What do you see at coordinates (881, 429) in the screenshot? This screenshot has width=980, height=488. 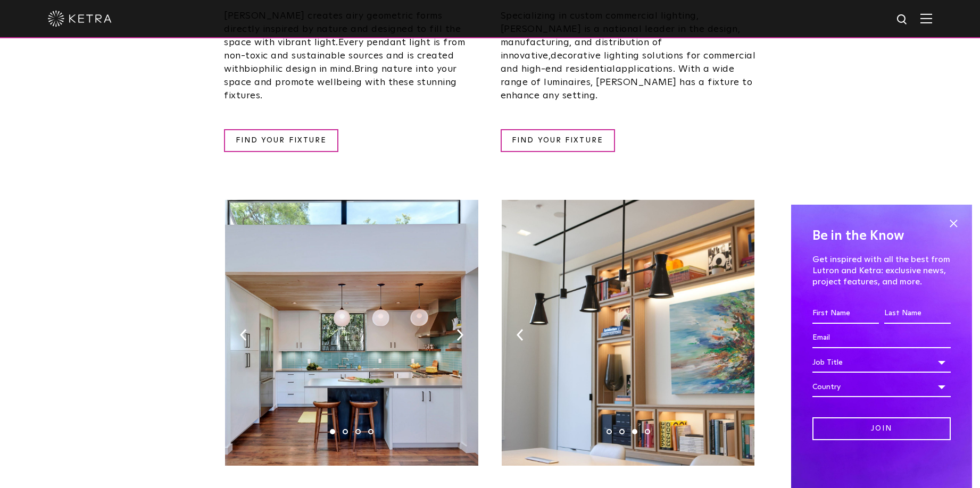 I see `input: Join` at bounding box center [881, 429].